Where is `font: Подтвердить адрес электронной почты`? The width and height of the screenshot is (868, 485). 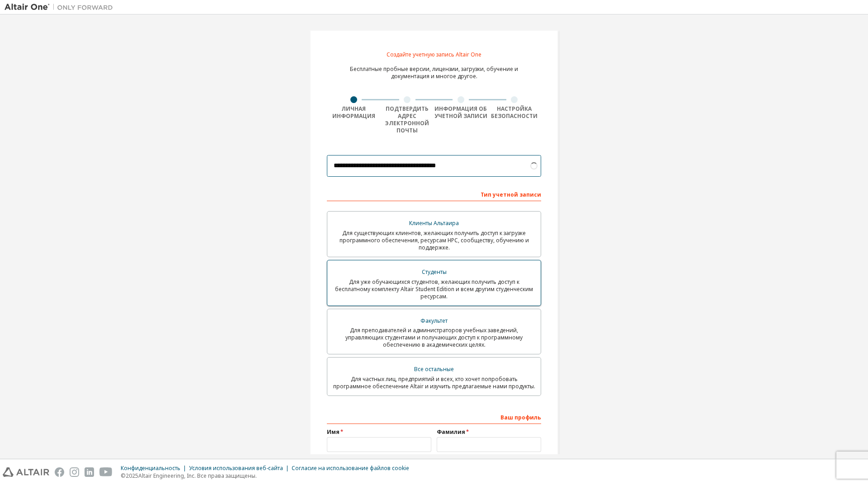
font: Подтвердить адрес электронной почты is located at coordinates (407, 120).